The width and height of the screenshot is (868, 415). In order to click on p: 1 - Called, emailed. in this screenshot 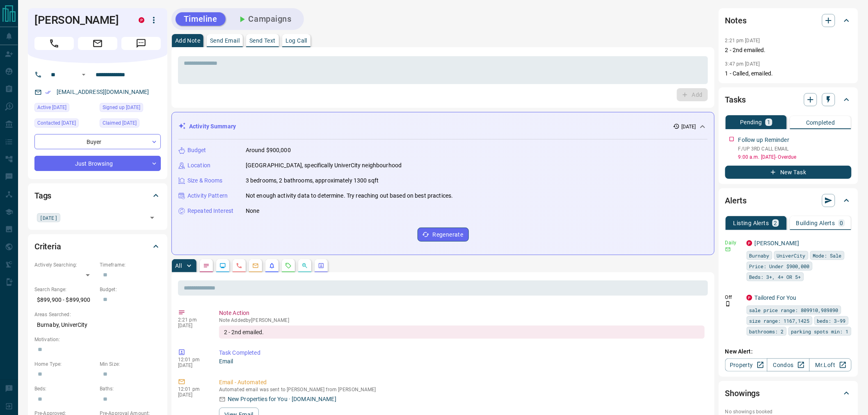, I will do `click(789, 73)`.